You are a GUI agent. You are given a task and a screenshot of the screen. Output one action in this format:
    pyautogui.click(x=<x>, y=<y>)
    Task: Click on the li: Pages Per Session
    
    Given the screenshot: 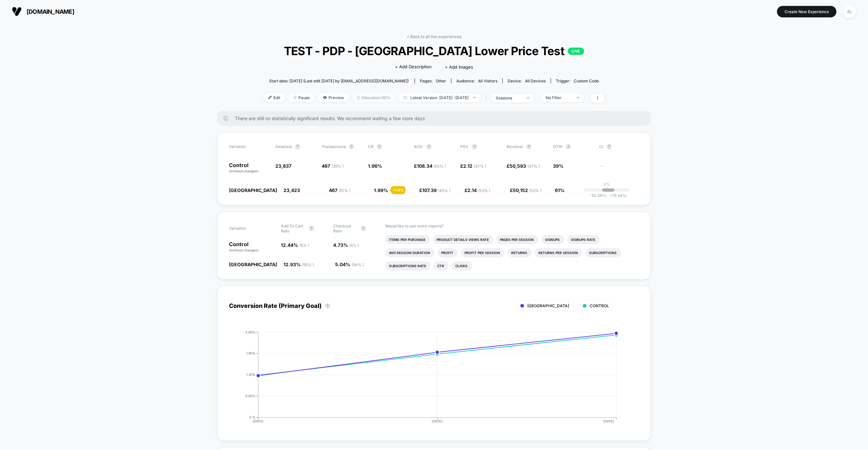 What is the action you would take?
    pyautogui.click(x=517, y=240)
    